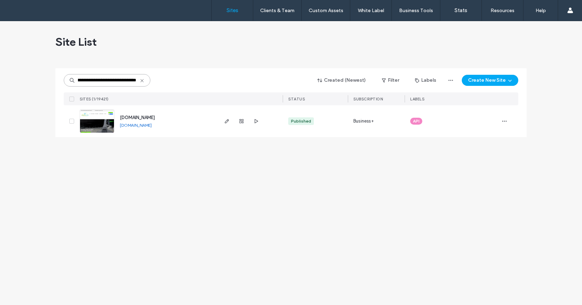 This screenshot has height=305, width=582. Describe the element at coordinates (76, 42) in the screenshot. I see `span: Site List` at that location.